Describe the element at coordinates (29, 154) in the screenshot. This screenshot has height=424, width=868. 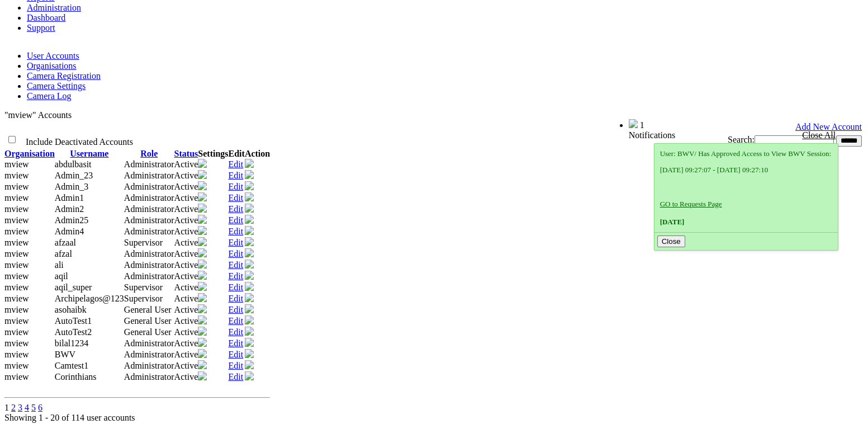
I see `a: Organisation` at that location.